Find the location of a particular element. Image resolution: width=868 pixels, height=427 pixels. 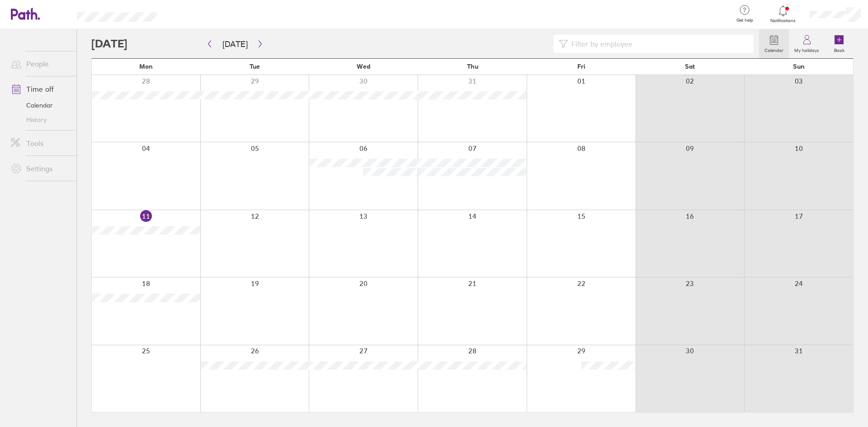

a: Book is located at coordinates (839, 44).